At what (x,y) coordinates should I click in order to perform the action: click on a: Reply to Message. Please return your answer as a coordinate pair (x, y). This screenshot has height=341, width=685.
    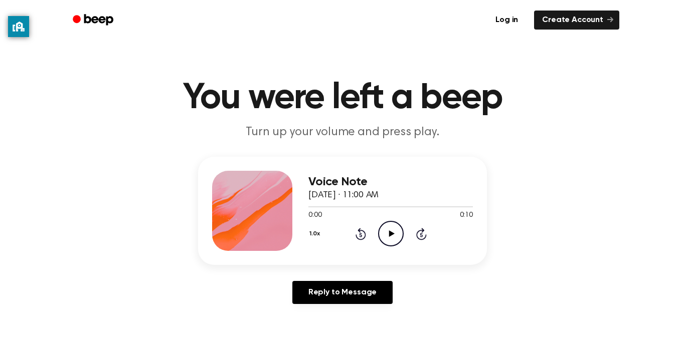
    Looking at the image, I should click on (342, 293).